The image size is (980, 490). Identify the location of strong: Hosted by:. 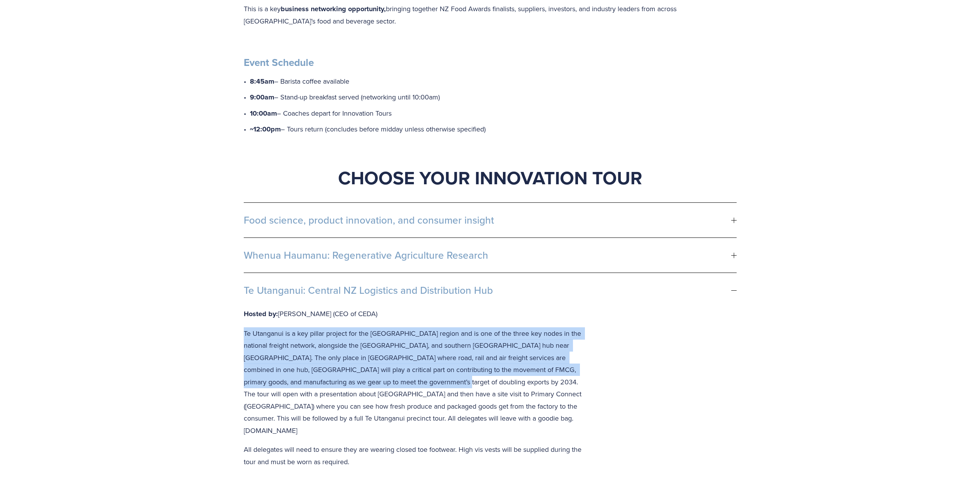
(260, 314).